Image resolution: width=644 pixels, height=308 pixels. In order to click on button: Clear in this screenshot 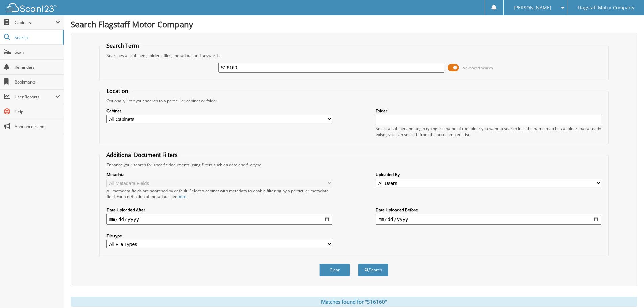, I will do `click(335, 270)`.